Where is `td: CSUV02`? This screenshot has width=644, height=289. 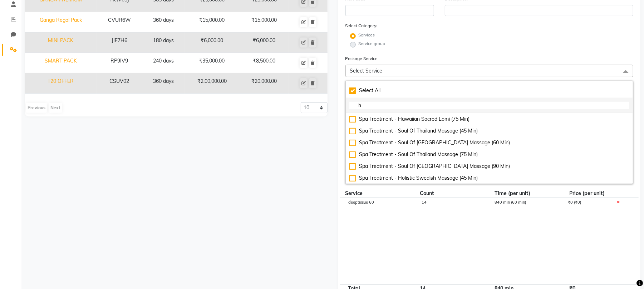 td: CSUV02 is located at coordinates (119, 83).